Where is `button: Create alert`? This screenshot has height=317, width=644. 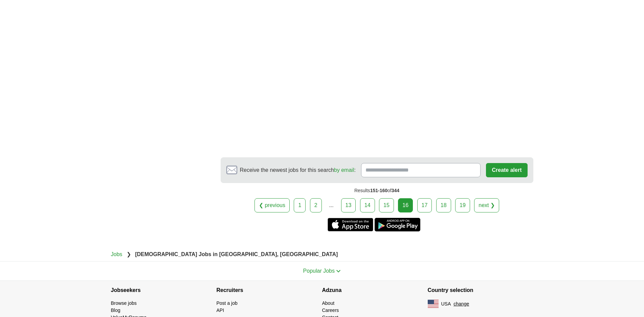 button: Create alert is located at coordinates (506, 170).